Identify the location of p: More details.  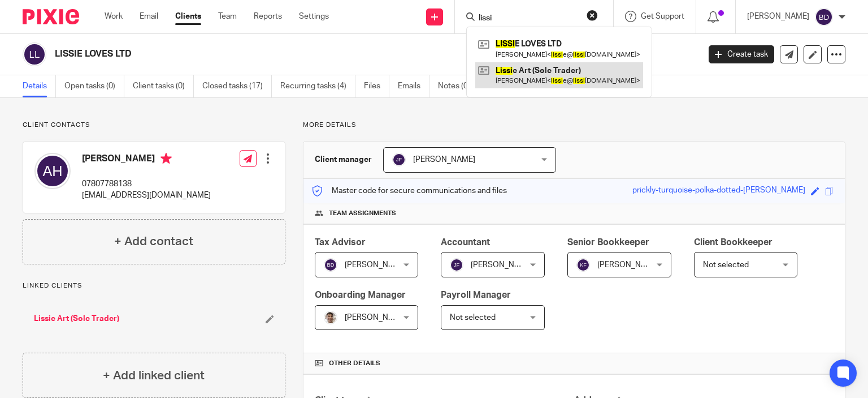
(574, 125).